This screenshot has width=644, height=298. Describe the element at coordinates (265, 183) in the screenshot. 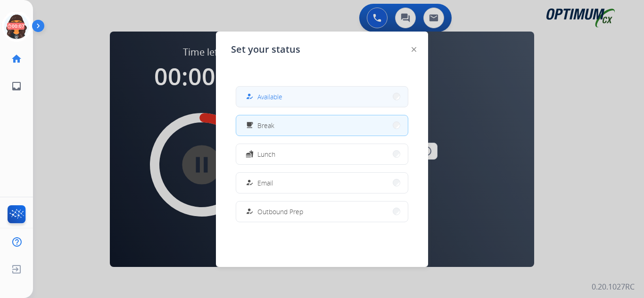

I see `span: Email` at that location.